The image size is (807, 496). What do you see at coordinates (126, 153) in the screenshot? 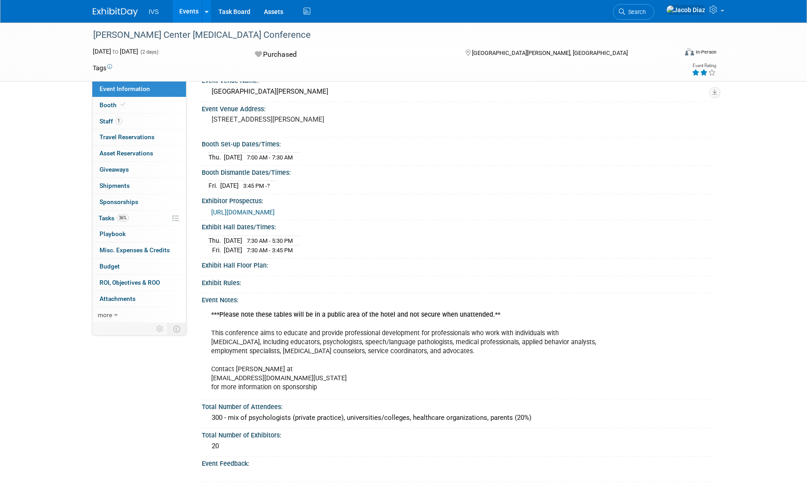
I see `span: Asset Reservations` at bounding box center [126, 153].